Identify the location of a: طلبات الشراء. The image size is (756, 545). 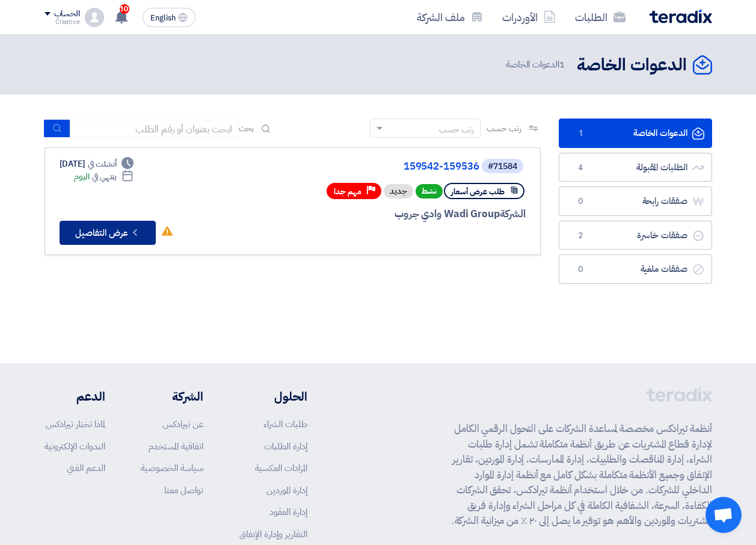
(285, 424).